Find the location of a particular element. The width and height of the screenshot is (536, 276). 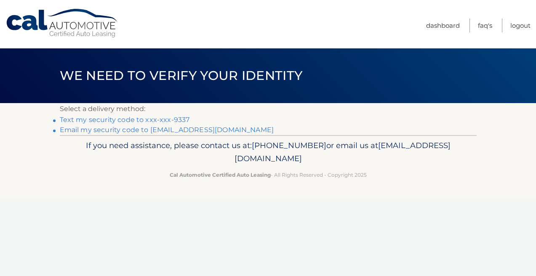

a: Dashboard is located at coordinates (443, 25).